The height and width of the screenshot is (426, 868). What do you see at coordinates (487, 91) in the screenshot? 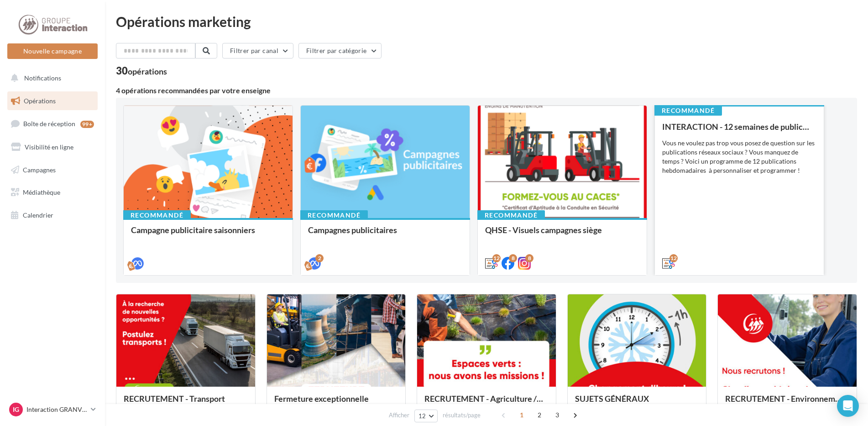
I see `div: 4 opérations recommandées par votre enseigne` at bounding box center [487, 91].